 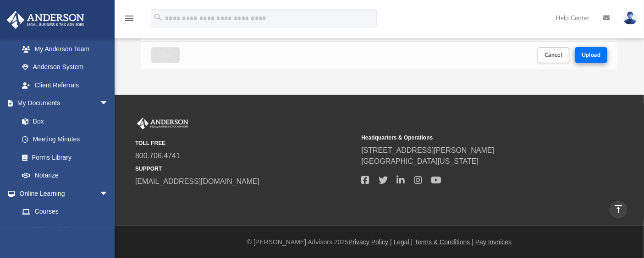 What do you see at coordinates (158, 18) in the screenshot?
I see `i: search` at bounding box center [158, 18].